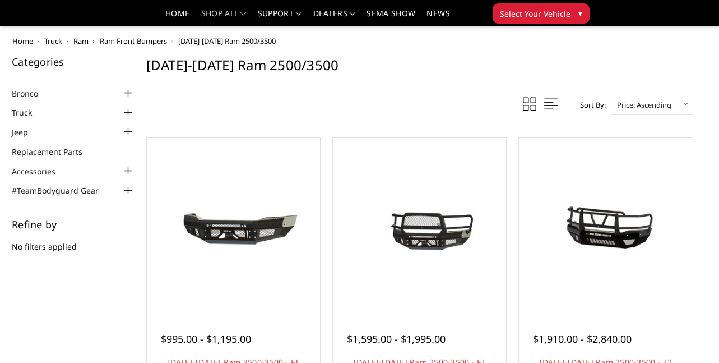  What do you see at coordinates (606, 224) in the screenshot?
I see `a: 2019-2025 Ram 2500-3500 - T2 Series - Extreme Front Bumper (receiver or winch) 2019-2025 Ram 2500...` at bounding box center [606, 224].